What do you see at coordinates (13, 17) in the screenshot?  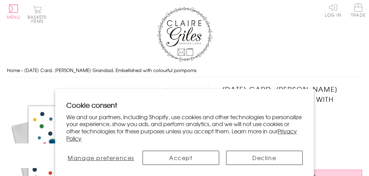 I see `span: Menu` at bounding box center [13, 17].